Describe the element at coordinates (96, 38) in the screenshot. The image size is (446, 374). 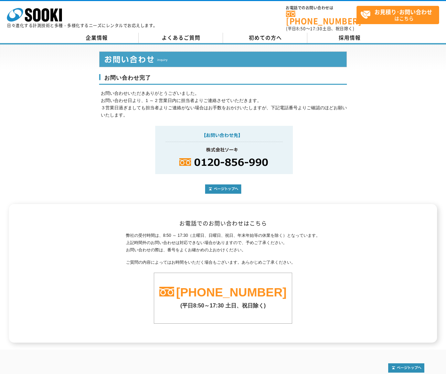
I see `a: 企業情報` at that location.